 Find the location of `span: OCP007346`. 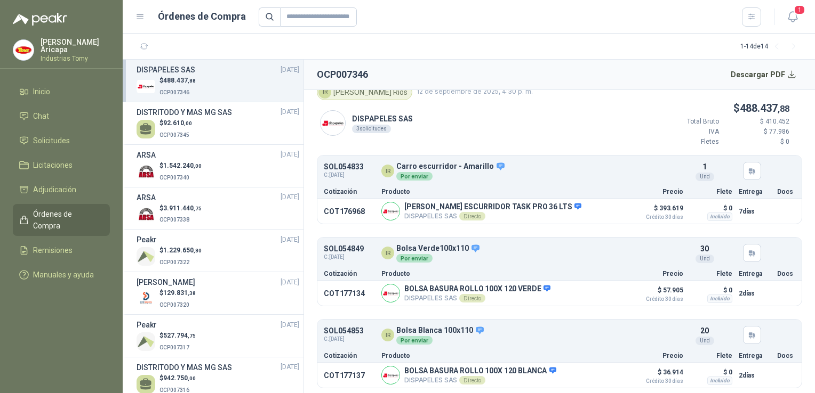

span: OCP007346 is located at coordinates (174, 92).